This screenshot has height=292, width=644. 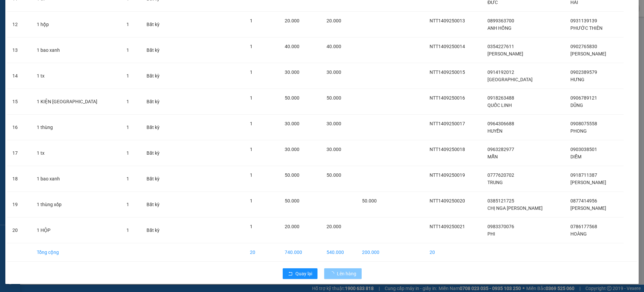 I want to click on span: 0964306688, so click(x=501, y=124).